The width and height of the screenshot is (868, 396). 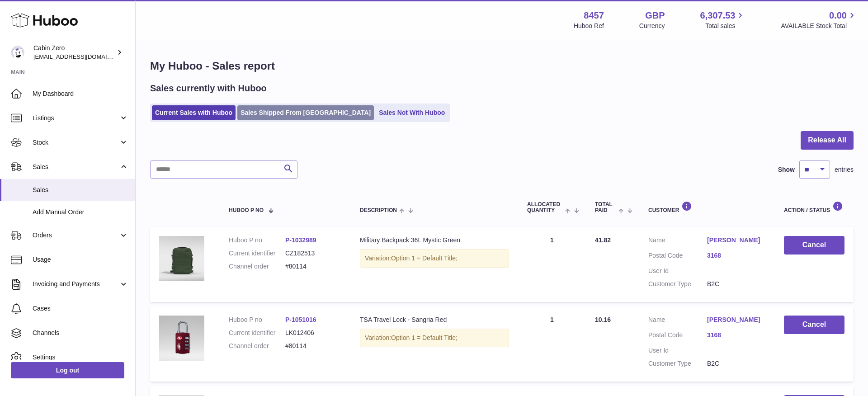 What do you see at coordinates (301, 240) in the screenshot?
I see `a: P-1032989` at bounding box center [301, 240].